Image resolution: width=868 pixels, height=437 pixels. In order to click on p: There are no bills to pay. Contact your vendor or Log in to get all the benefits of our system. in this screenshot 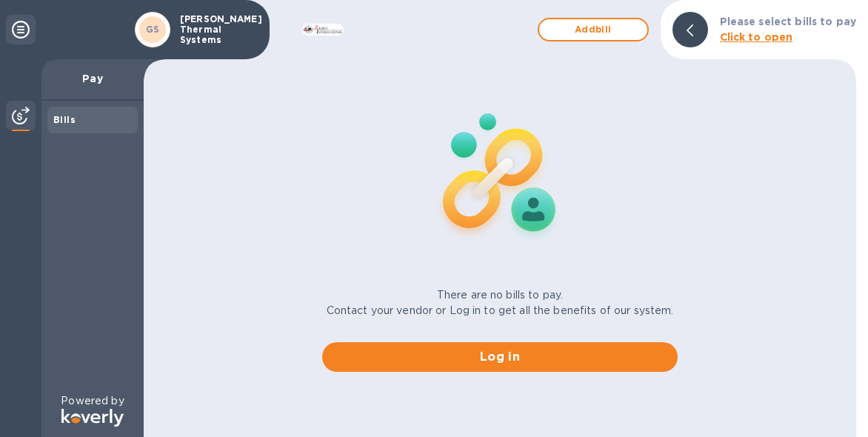, I will do `click(499, 303)`.